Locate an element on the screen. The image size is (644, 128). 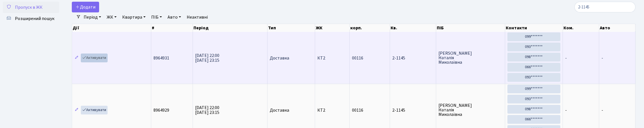
th: Контакти is located at coordinates (534, 28).